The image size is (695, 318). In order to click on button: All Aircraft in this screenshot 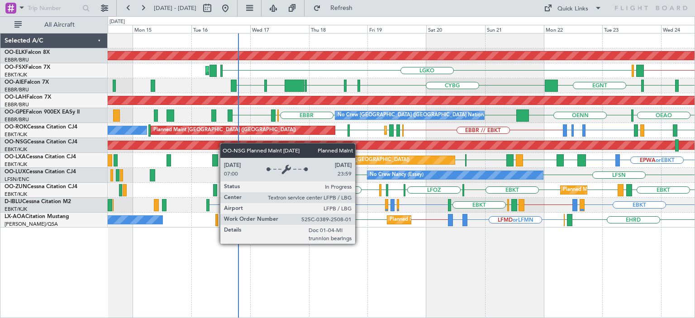, I will do `click(54, 25)`.